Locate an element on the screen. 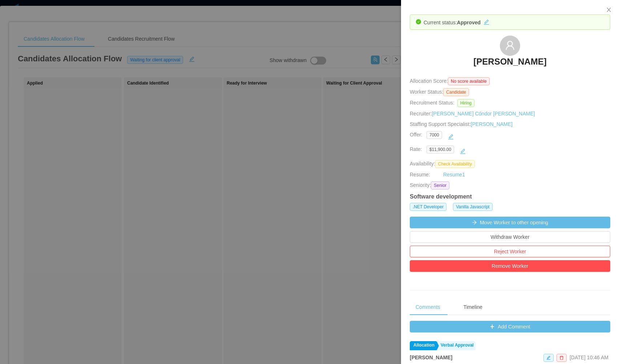 The width and height of the screenshot is (619, 364). strong: Approved is located at coordinates (469, 23).